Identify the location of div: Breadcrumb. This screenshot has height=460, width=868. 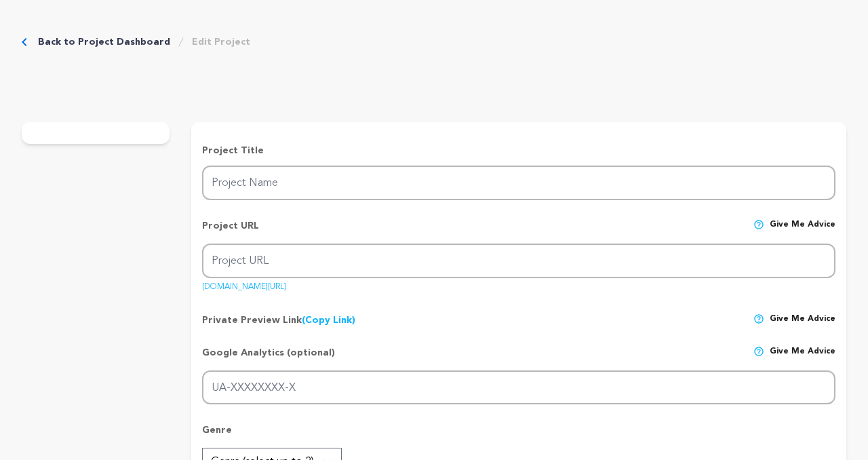
(135, 42).